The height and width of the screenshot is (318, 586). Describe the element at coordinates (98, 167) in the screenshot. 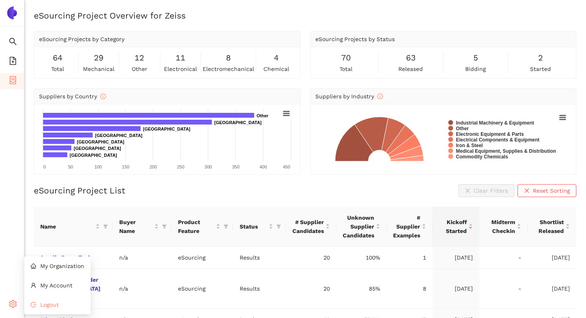

I see `text: 100` at that location.